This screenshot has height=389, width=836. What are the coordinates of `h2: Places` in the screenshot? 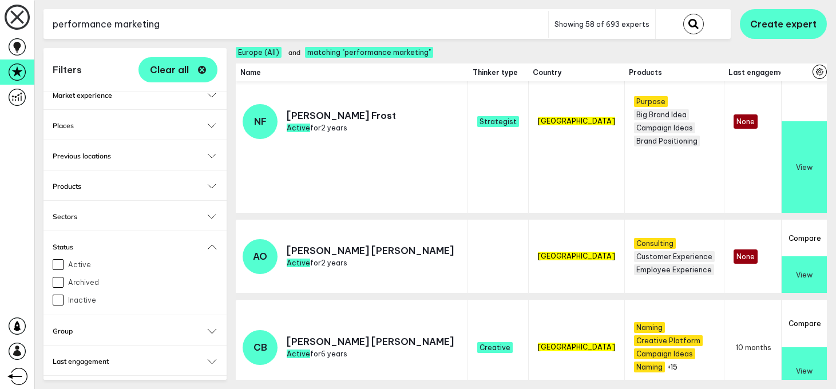 It's located at (135, 125).